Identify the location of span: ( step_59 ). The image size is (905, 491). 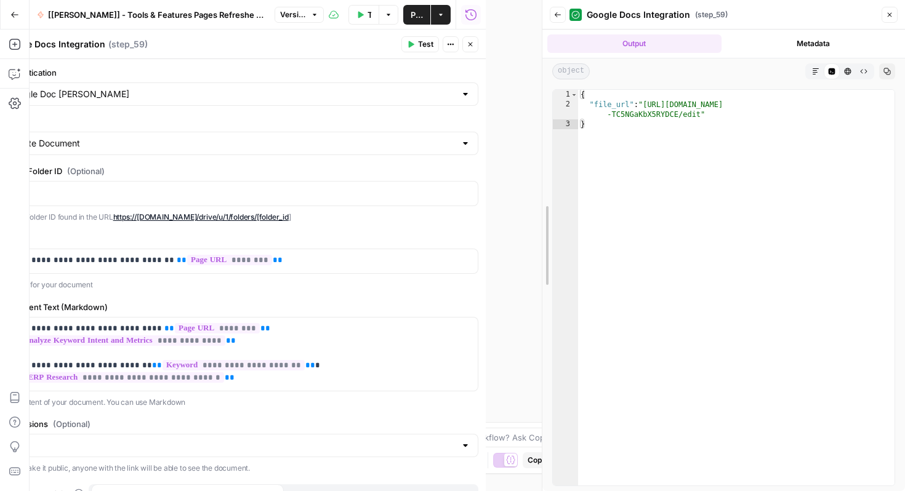
(128, 44).